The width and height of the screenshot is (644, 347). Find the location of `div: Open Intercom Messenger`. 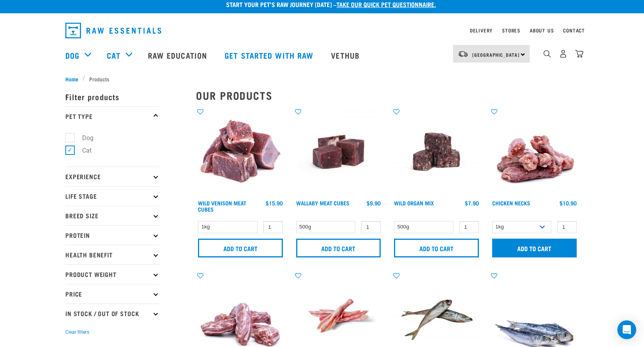

div: Open Intercom Messenger is located at coordinates (627, 330).